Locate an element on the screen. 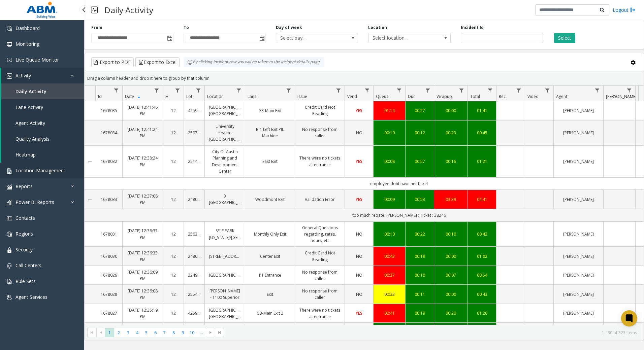  a: H Filter Menu is located at coordinates (178, 90).